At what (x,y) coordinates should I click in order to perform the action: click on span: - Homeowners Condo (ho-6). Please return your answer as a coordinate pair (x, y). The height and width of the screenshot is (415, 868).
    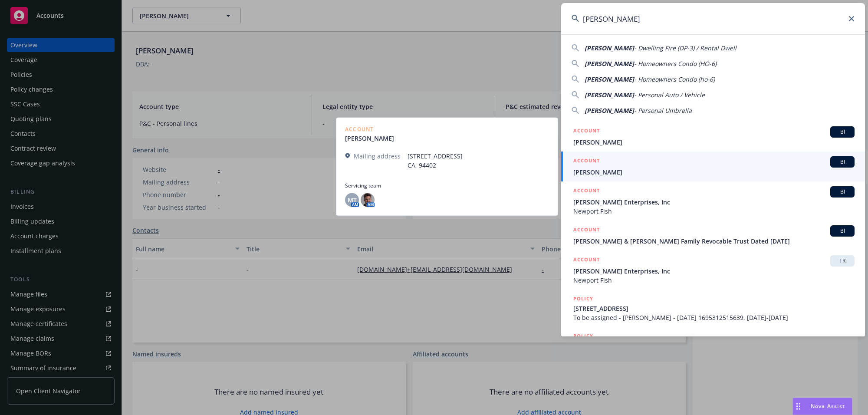
    Looking at the image, I should click on (675, 79).